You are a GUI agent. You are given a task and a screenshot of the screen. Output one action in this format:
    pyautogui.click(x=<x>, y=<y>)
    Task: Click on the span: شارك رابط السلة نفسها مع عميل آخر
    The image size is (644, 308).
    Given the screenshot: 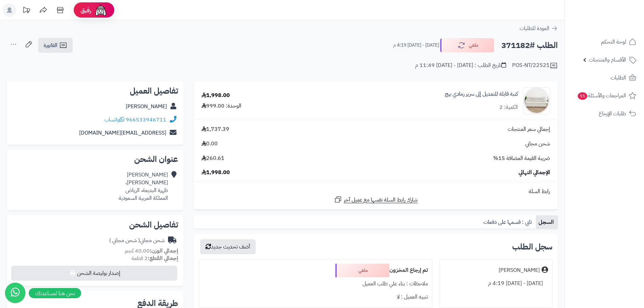 What is the action you would take?
    pyautogui.click(x=381, y=200)
    